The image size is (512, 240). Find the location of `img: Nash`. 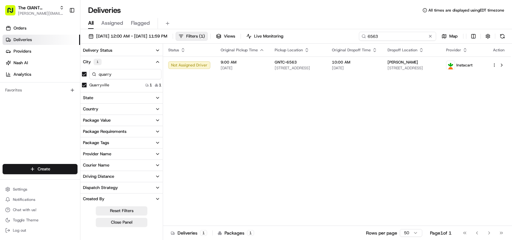

img: Nash is located at coordinates (13, 13).